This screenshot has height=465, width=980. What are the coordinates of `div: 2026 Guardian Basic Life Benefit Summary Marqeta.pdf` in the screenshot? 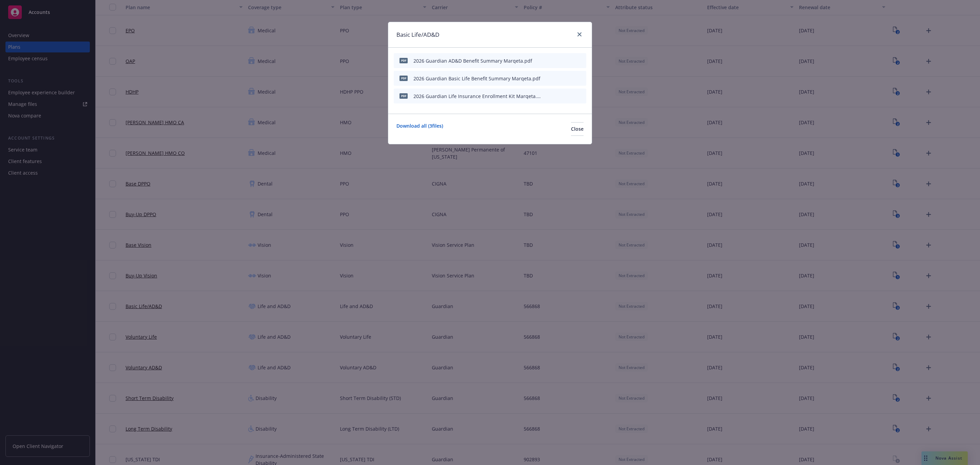 It's located at (477, 78).